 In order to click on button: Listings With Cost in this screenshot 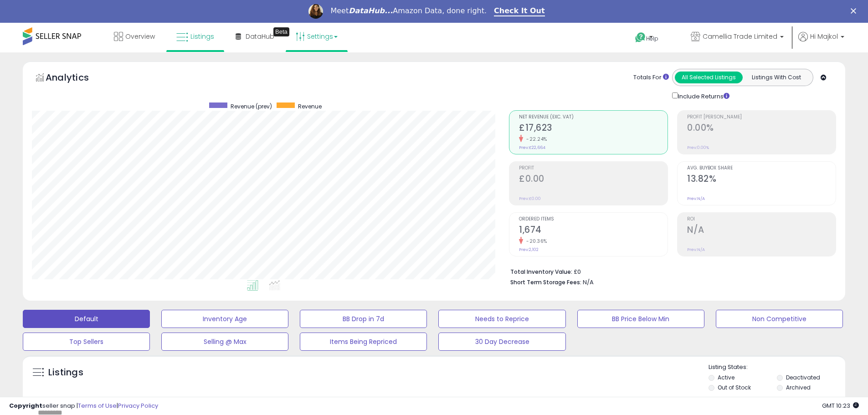, I will do `click(776, 77)`.